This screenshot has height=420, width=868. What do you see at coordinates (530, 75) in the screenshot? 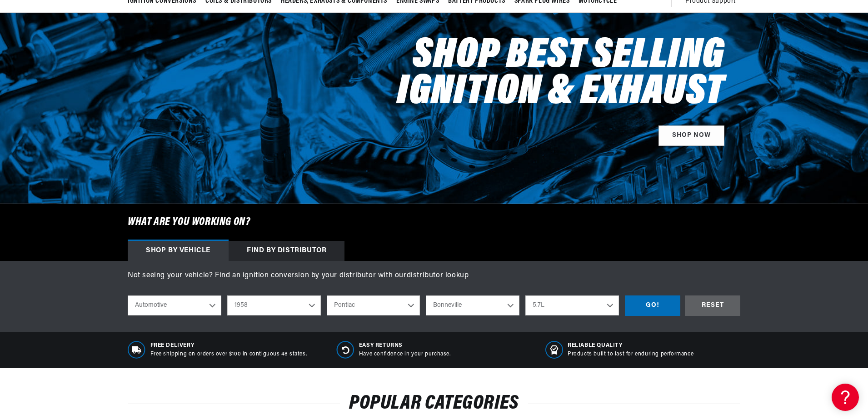
I see `h2: Shop Best Selling Ignition & Exhaust` at bounding box center [530, 75].